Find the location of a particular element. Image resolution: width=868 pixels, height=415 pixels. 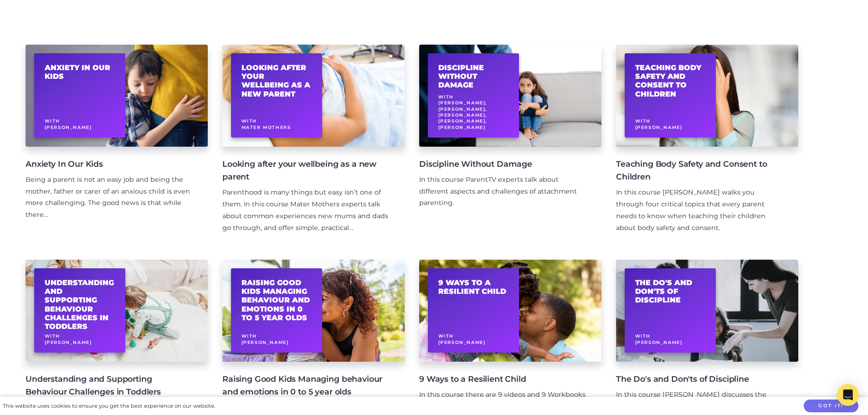

h4: Looking after your wellbeing as a new parent is located at coordinates (306, 170).